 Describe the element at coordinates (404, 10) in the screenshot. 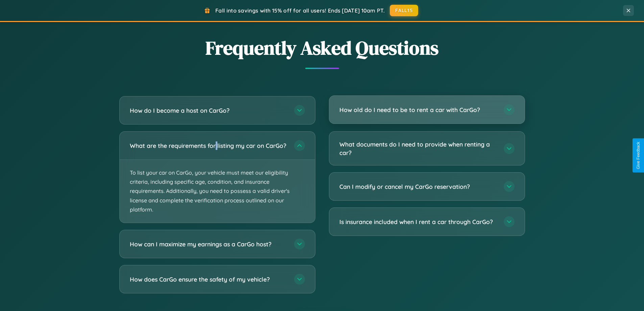

I see `button: FALL15` at that location.